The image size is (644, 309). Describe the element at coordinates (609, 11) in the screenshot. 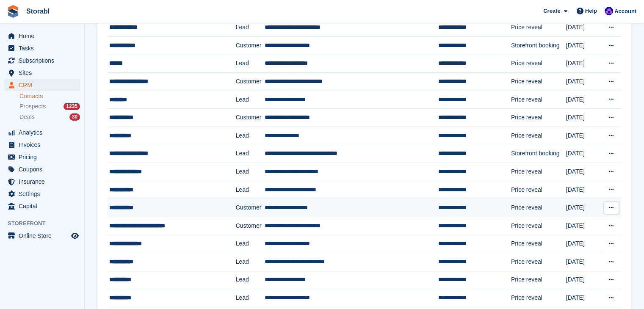

I see `img: Bailey Hunt` at that location.